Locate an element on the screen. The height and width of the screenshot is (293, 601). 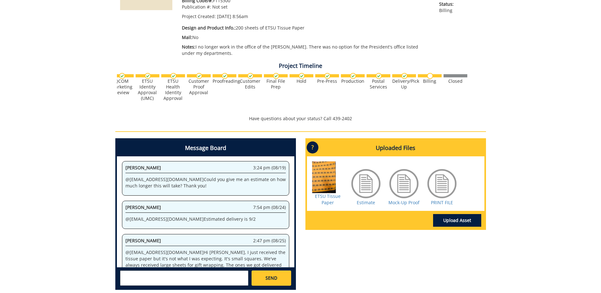
div: Pre-Press is located at coordinates (327, 81).